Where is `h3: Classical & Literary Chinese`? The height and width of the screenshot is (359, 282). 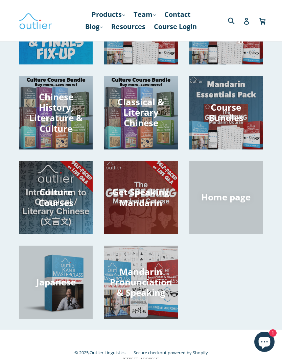 h3: Classical & Literary Chinese is located at coordinates (141, 113).